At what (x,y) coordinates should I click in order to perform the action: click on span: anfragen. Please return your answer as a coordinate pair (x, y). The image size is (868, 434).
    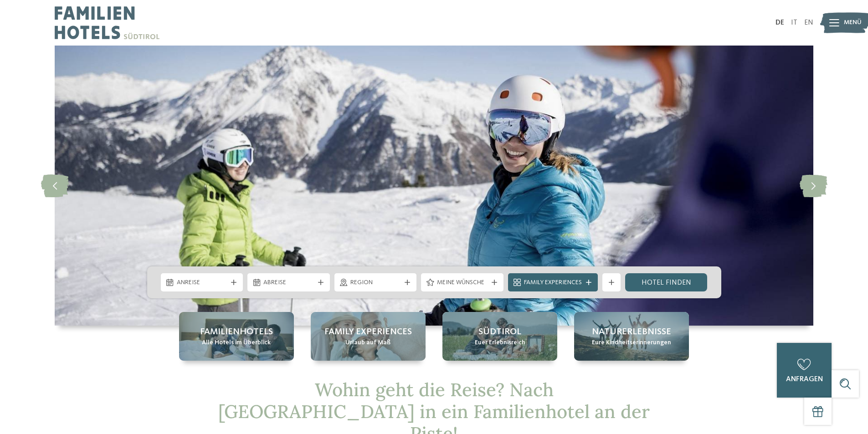
    Looking at the image, I should click on (804, 379).